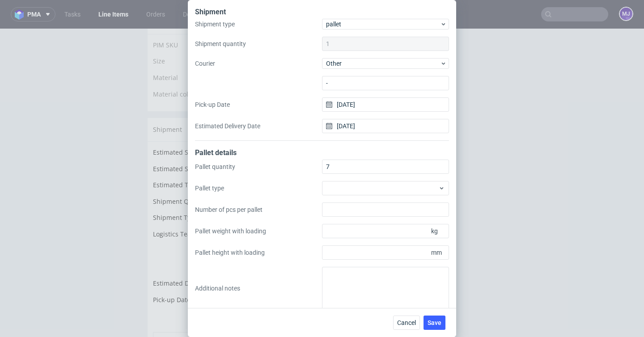 The width and height of the screenshot is (644, 337). What do you see at coordinates (324, 176) in the screenshot?
I see `td: 1` at bounding box center [324, 176].